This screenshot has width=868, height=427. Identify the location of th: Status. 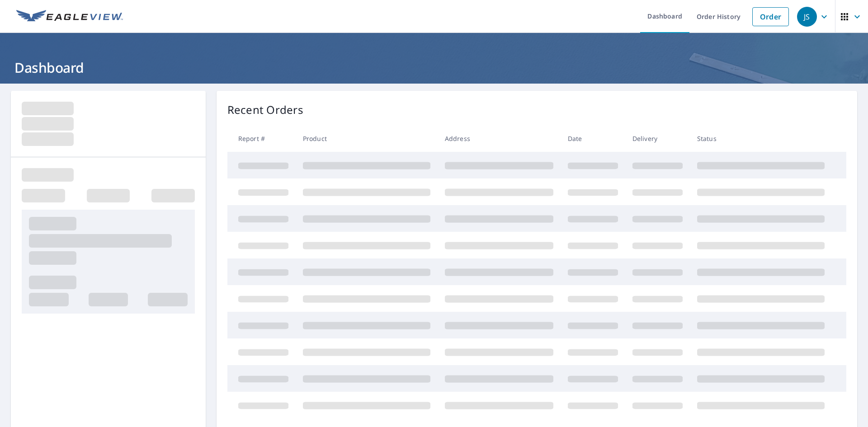
(761, 139).